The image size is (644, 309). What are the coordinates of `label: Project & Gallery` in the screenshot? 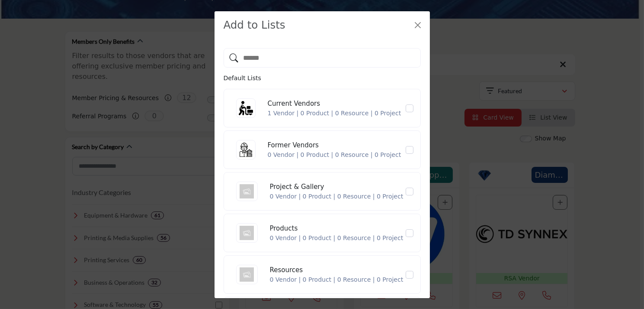 It's located at (410, 191).